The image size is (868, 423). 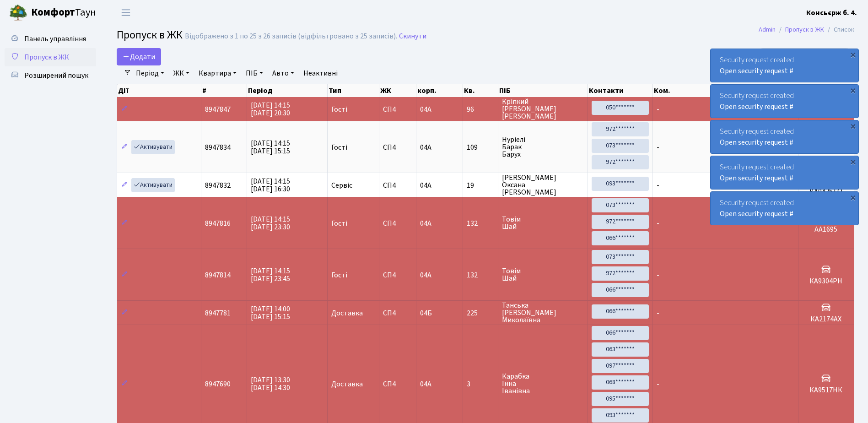 What do you see at coordinates (217, 73) in the screenshot?
I see `a: Квартира` at bounding box center [217, 73].